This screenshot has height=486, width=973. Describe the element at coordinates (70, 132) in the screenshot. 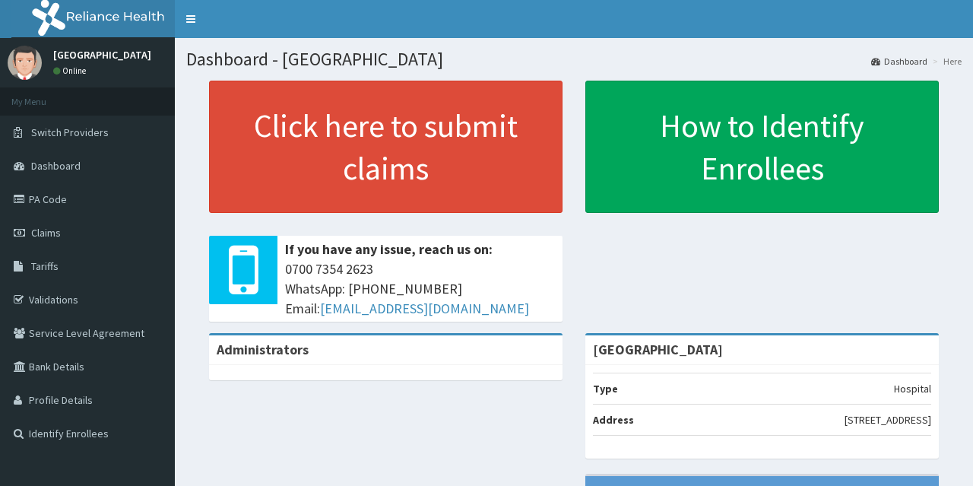

I see `span: Switch Providers` at that location.